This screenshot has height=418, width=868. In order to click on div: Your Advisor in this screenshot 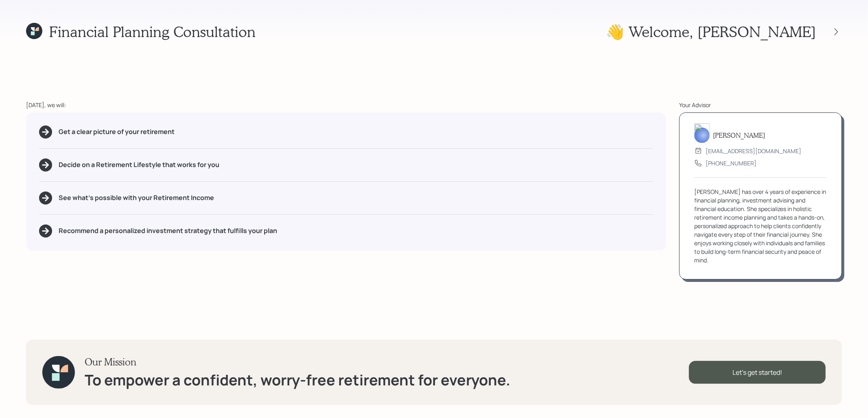, I will do `click(761, 104)`.